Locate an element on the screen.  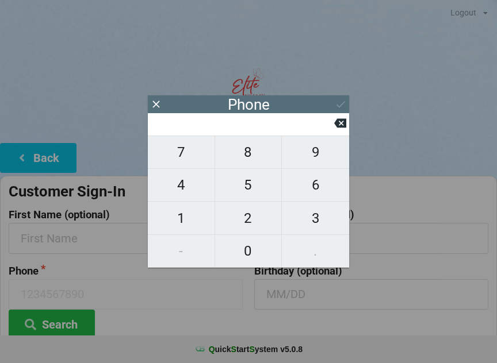
button: 2 is located at coordinates (248, 218).